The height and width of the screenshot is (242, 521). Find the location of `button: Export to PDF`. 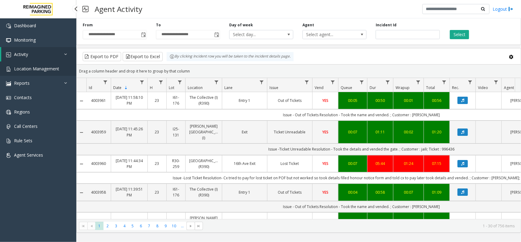

button: Export to PDF is located at coordinates (102, 57).